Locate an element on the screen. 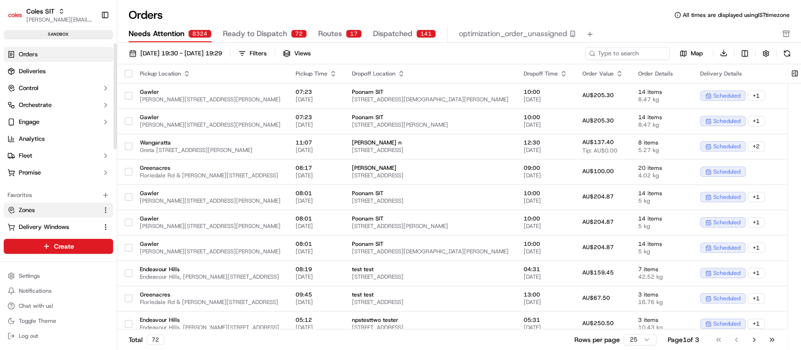 This screenshot has height=350, width=801. span: 5.27 kg is located at coordinates (661, 150).